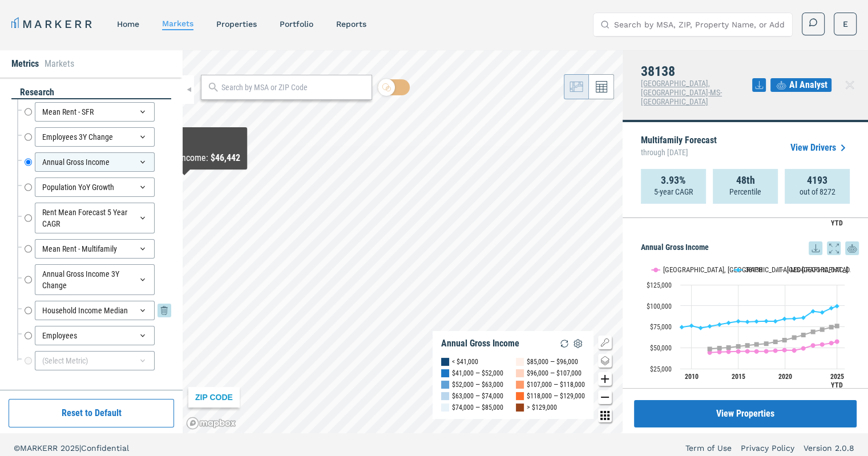 This screenshot has width=868, height=456. I want to click on a: Version 2.0.8, so click(829, 448).